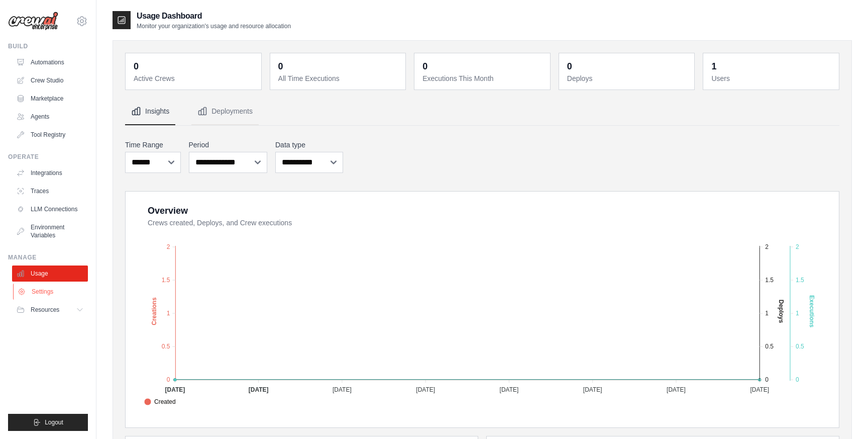 This screenshot has width=868, height=439. I want to click on a: Environment Variables, so click(50, 232).